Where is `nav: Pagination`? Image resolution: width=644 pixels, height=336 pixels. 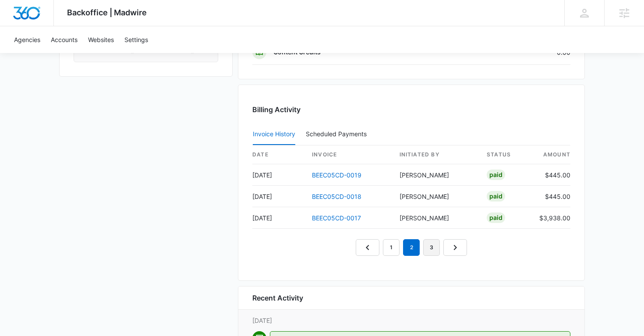
nav: Pagination is located at coordinates (412, 248).